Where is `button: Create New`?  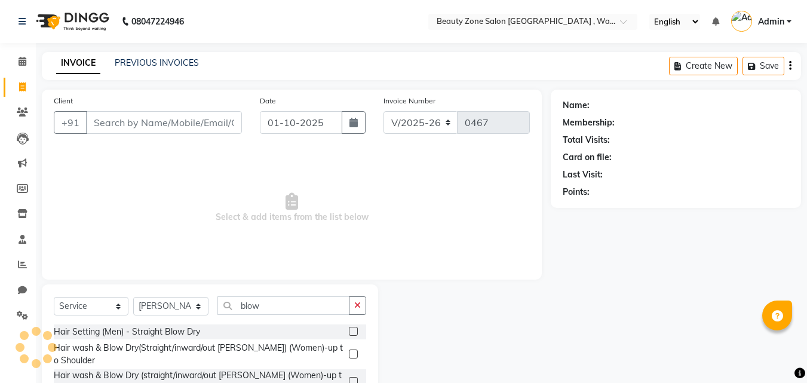 button: Create New is located at coordinates (703, 66).